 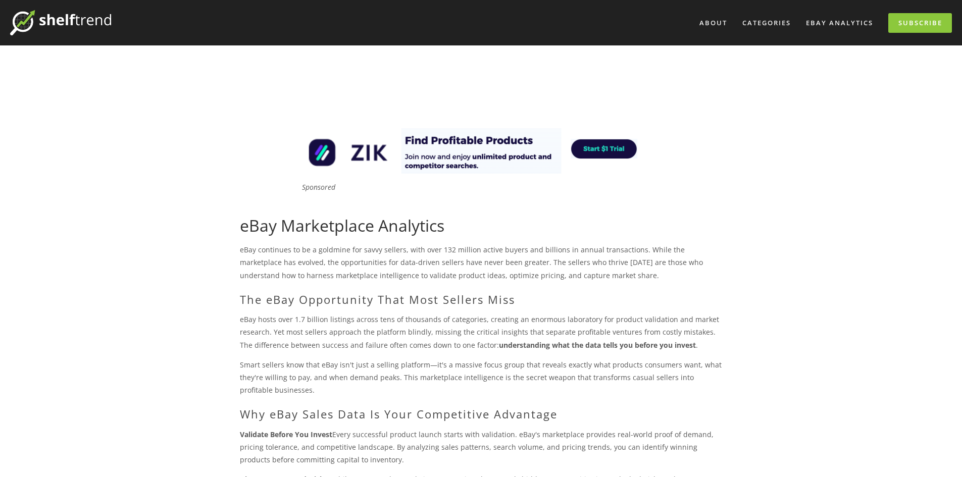 I want to click on a: Subscribe, so click(x=920, y=23).